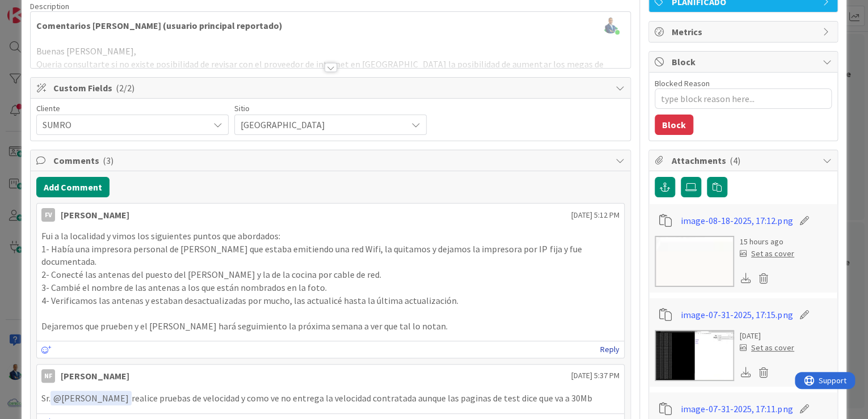 This screenshot has width=868, height=419. Describe the element at coordinates (735, 160) in the screenshot. I see `span: ( 4 )` at that location.